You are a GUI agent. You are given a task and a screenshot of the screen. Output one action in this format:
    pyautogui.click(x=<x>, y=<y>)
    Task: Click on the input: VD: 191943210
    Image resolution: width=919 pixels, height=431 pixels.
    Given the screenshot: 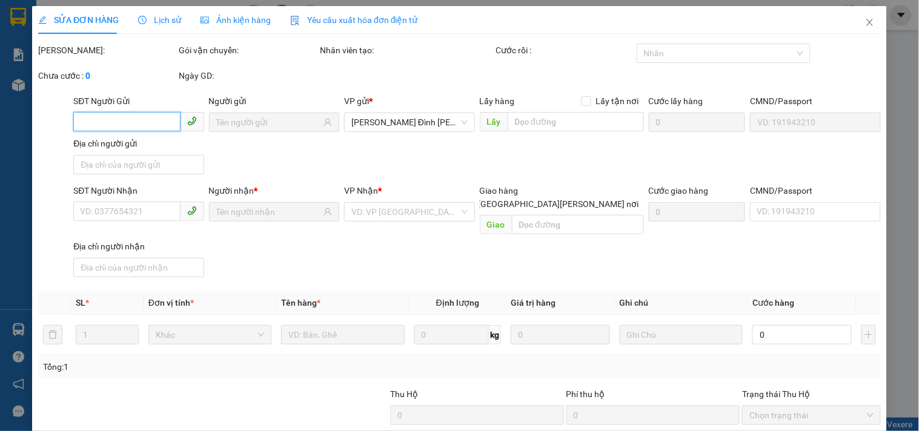 What is the action you would take?
    pyautogui.click(x=815, y=122)
    